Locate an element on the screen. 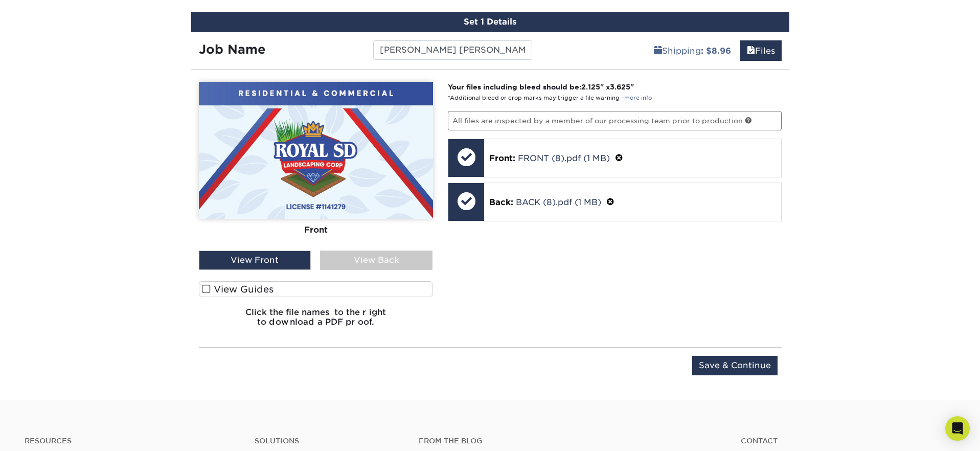  span: shipping is located at coordinates (658, 51).